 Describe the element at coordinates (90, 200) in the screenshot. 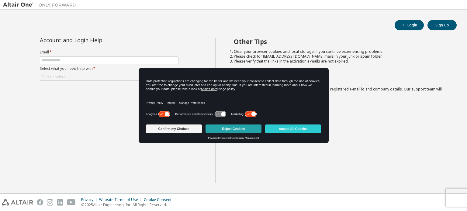

I see `div: Privacy` at that location.